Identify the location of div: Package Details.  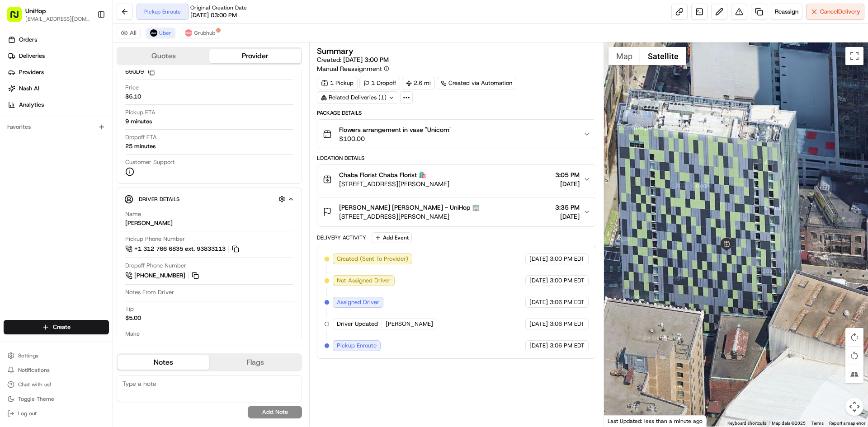
(457, 113).